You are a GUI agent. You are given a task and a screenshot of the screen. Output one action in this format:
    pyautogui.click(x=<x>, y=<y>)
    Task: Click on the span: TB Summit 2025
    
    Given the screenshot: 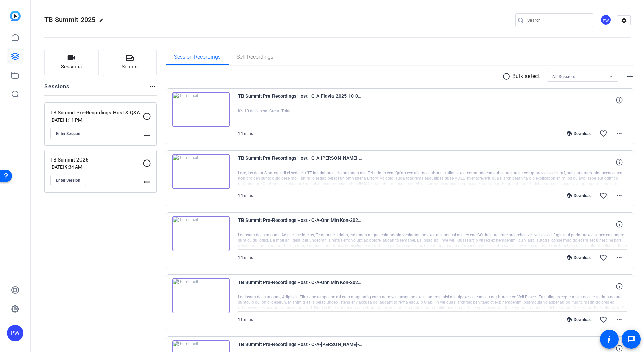 What is the action you would take?
    pyautogui.click(x=70, y=19)
    